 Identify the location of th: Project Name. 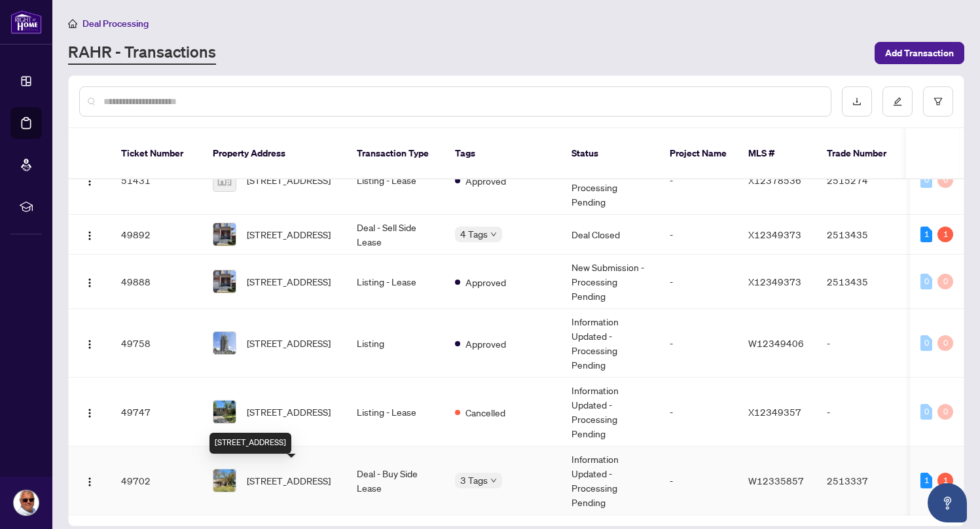
(698, 154).